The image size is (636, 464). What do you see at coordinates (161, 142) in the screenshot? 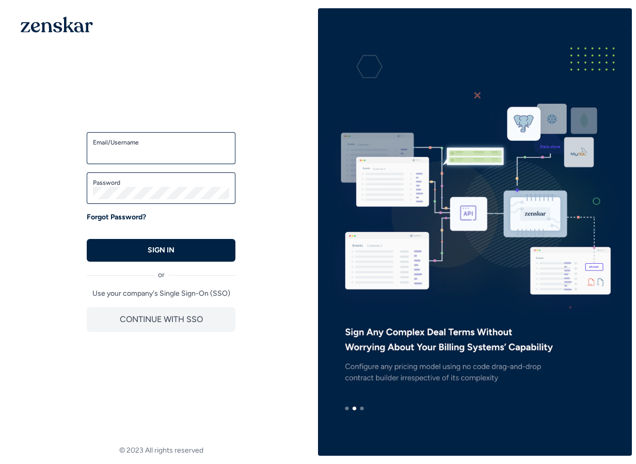
I see `label: Email/Username` at bounding box center [161, 142].